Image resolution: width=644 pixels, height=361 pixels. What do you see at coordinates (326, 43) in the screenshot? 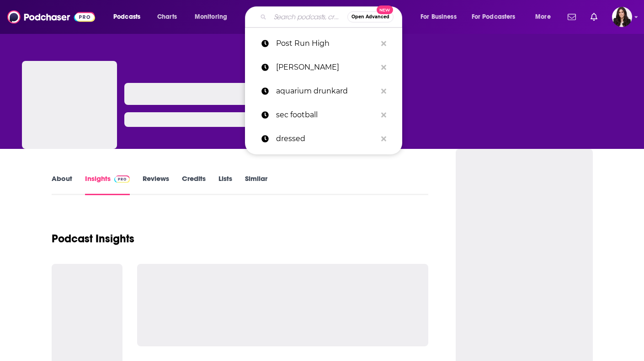
I see `p: Post Run High` at bounding box center [326, 43].